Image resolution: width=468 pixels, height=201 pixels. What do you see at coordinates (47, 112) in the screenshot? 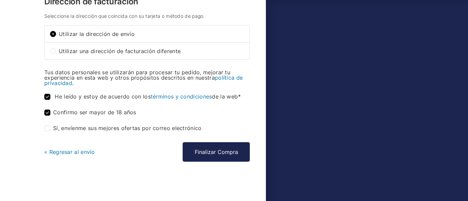
I see `input: Confirmo ser mayor de 18 años` at bounding box center [47, 112].